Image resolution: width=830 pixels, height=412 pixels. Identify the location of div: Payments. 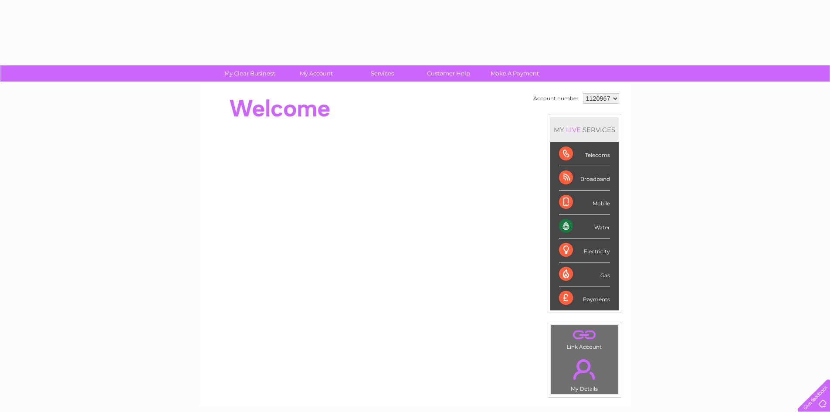
(584, 298).